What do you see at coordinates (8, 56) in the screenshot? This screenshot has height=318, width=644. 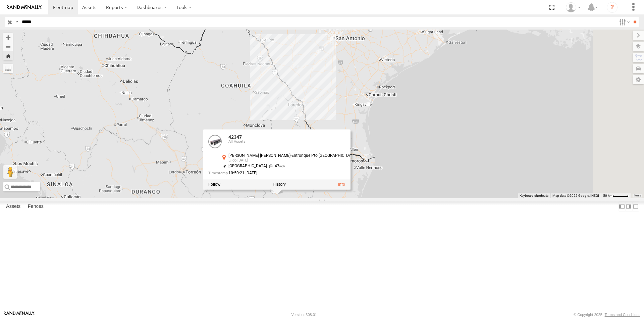 I see `button: Zoom Home` at bounding box center [8, 56].